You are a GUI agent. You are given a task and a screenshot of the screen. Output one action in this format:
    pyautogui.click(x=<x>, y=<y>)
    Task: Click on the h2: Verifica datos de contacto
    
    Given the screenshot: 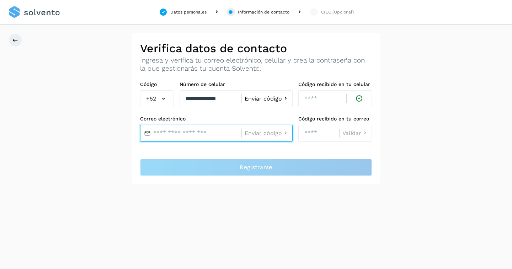 What is the action you would take?
    pyautogui.click(x=256, y=48)
    